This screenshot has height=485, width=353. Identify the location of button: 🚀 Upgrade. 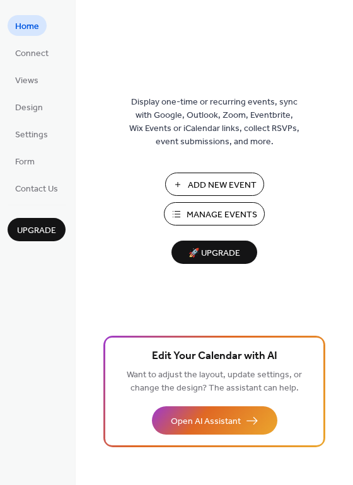
(214, 252).